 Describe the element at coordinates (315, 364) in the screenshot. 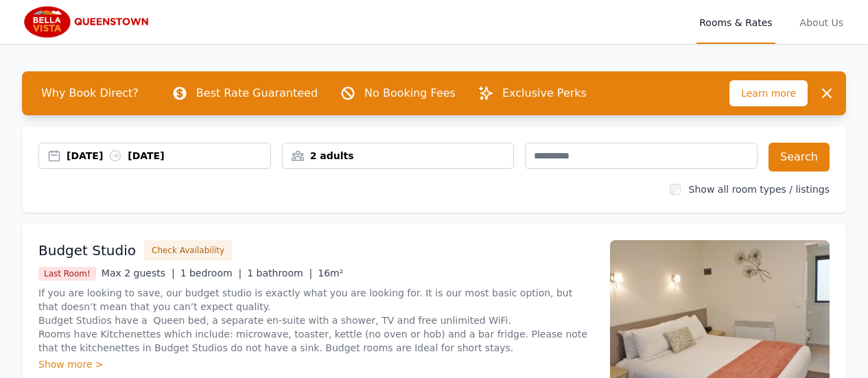

I see `div: Show more >` at that location.